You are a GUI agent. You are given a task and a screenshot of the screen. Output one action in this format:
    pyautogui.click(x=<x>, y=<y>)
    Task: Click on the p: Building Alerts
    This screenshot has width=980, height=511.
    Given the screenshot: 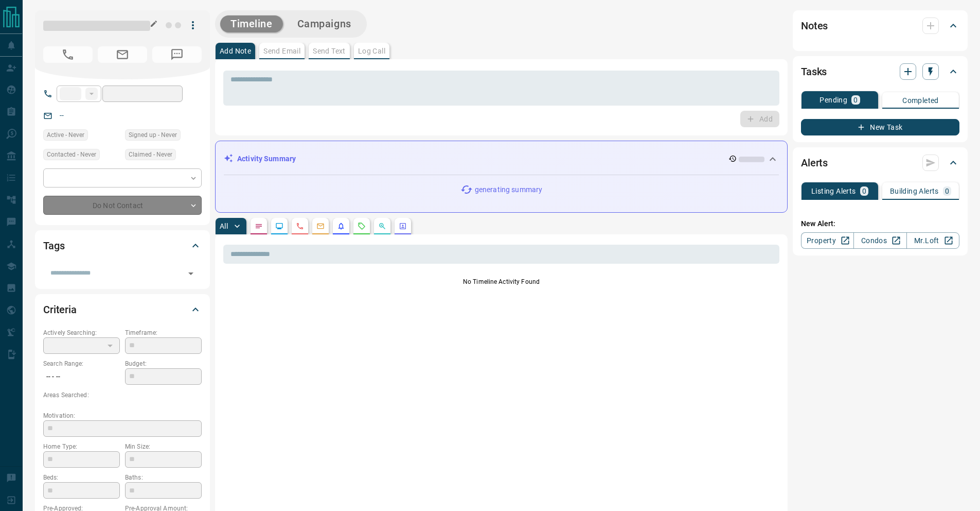 What is the action you would take?
    pyautogui.click(x=914, y=191)
    